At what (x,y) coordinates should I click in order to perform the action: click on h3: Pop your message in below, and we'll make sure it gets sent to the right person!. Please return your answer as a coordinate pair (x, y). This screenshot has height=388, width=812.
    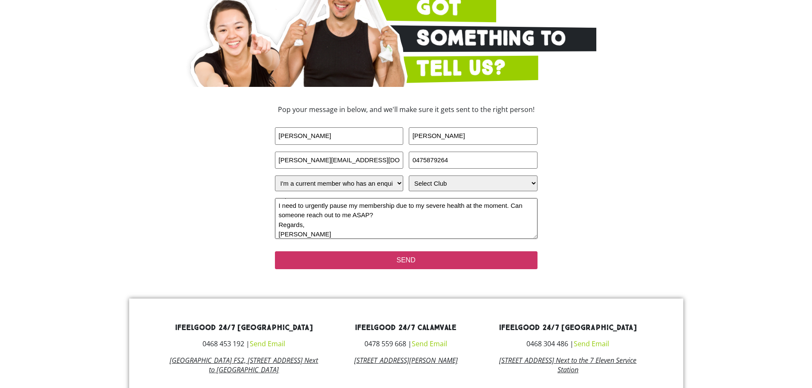
    Looking at the image, I should click on (406, 110).